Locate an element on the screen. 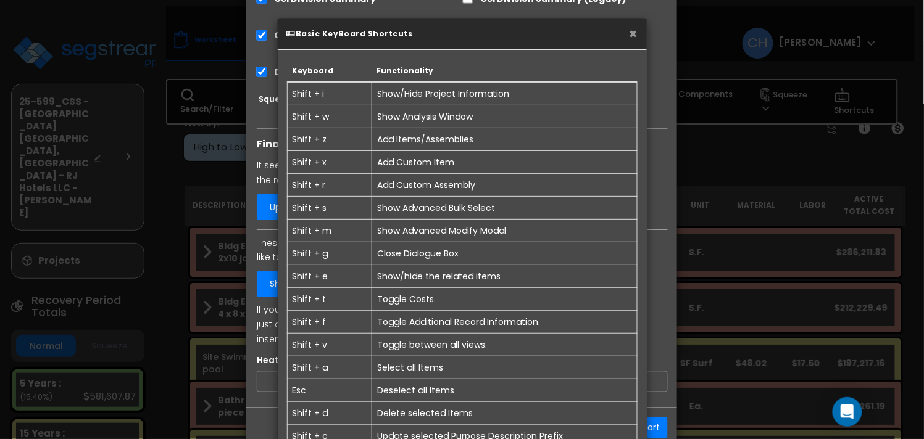  td: Shift + i is located at coordinates (330, 94).